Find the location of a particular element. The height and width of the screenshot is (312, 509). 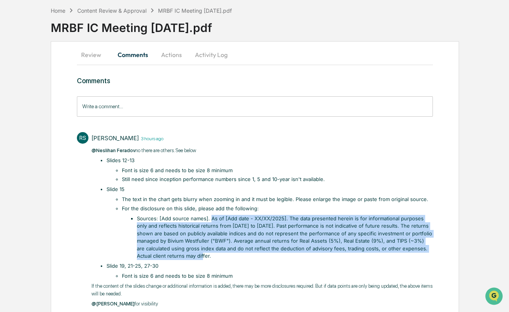

div: We're available if you need us! is located at coordinates (62, 70).